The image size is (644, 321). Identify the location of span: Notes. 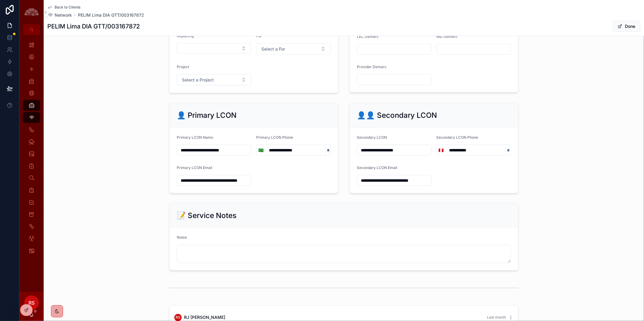
(182, 237).